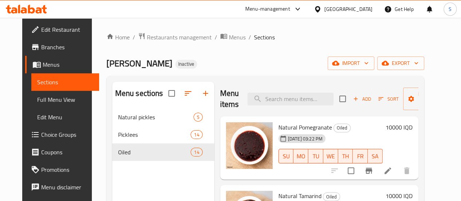  Describe the element at coordinates (62, 30) in the screenshot. I see `a: Edit Restaurant` at that location.